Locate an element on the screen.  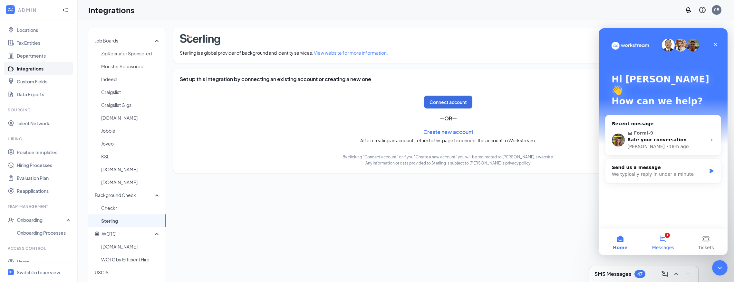
span: Messages is located at coordinates (64, 219).